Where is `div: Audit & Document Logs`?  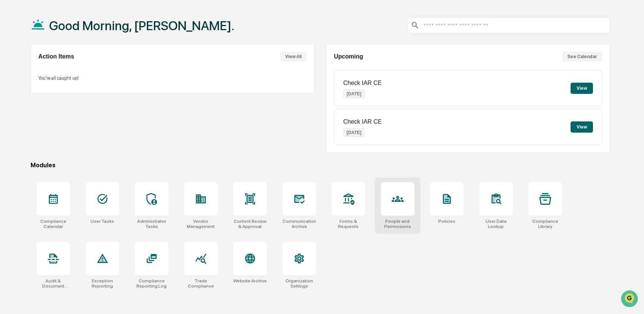
div: Audit & Document Logs is located at coordinates (54, 284).